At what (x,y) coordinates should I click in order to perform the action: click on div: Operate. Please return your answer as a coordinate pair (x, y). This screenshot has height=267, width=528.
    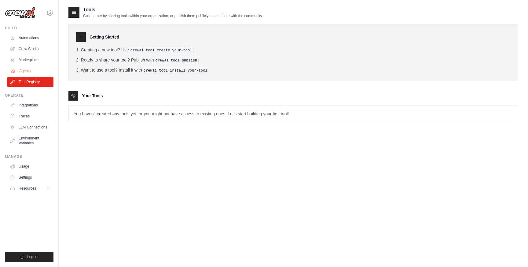
    Looking at the image, I should click on (29, 95).